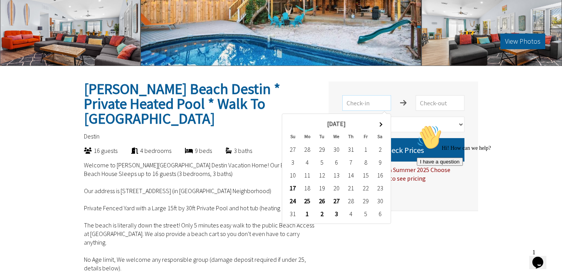 This screenshot has height=277, width=562. I want to click on div: 3 baths, so click(232, 151).